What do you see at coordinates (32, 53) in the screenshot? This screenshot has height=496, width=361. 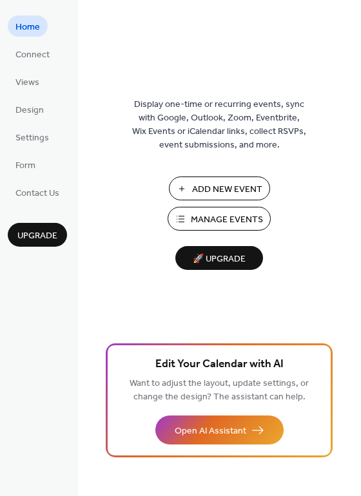 I see `a: Connect` at bounding box center [32, 53].